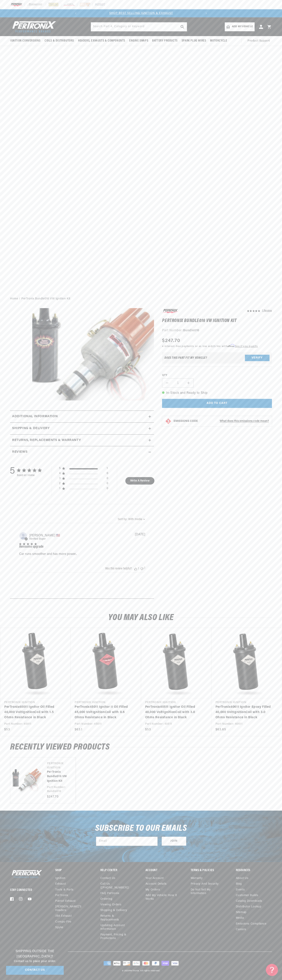  I want to click on a: Updating Account Information, so click(117, 927).